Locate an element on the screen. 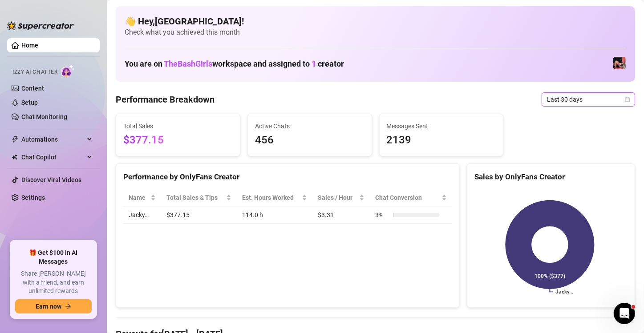  span: Chat Conversion is located at coordinates (407, 198).